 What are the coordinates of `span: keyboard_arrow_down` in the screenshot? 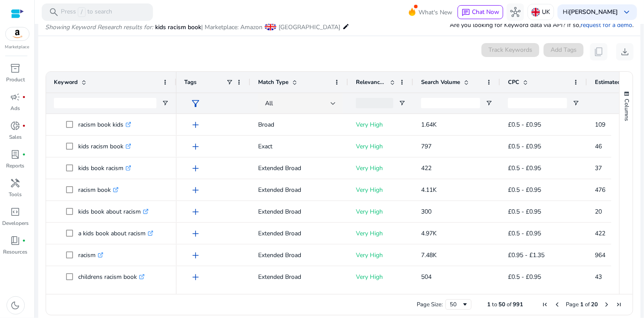 It's located at (627, 12).